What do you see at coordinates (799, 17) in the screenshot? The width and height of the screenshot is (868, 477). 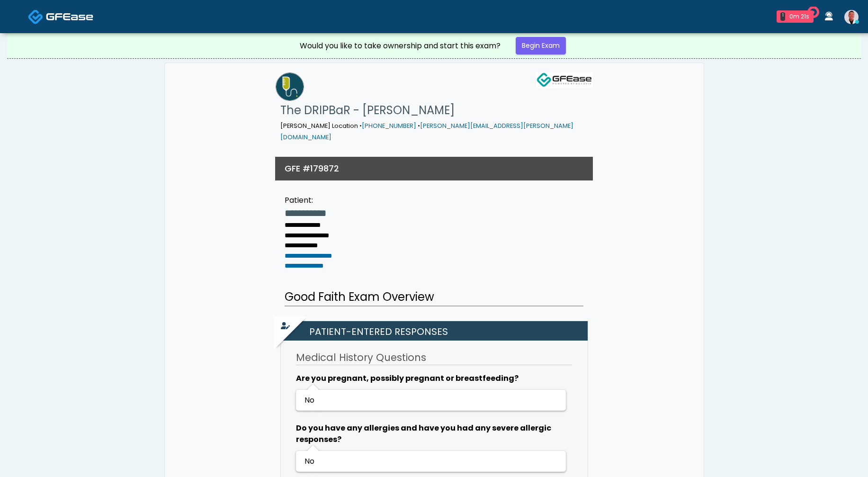 I see `div: 0m 21s` at bounding box center [799, 17].